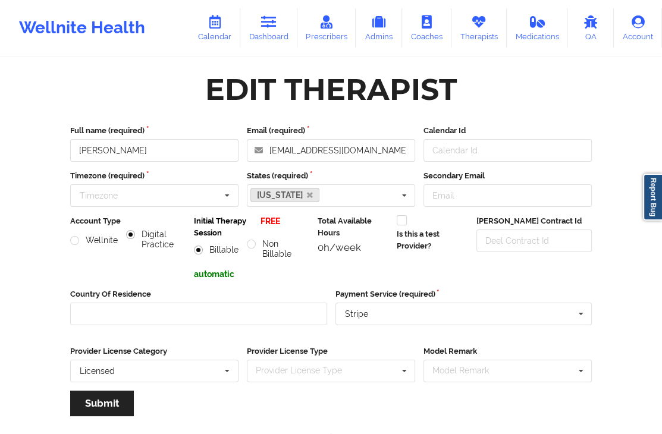 The height and width of the screenshot is (434, 662). Describe the element at coordinates (507, 150) in the screenshot. I see `input: Calendar Id` at that location.